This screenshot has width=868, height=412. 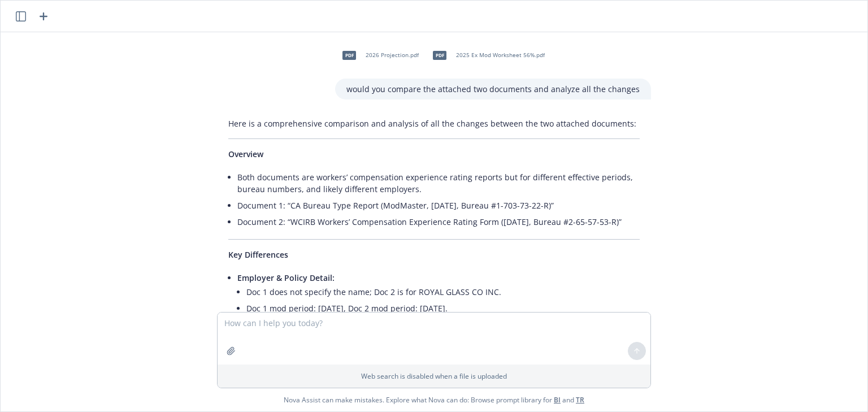 What do you see at coordinates (246, 154) in the screenshot?
I see `span: Overview` at bounding box center [246, 154].